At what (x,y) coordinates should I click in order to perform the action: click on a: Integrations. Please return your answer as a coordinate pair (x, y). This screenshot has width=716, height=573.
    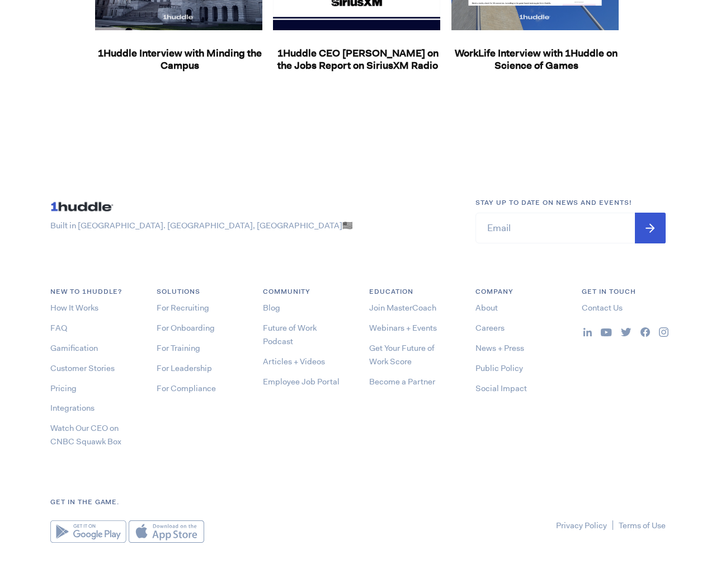
    Looking at the image, I should click on (72, 408).